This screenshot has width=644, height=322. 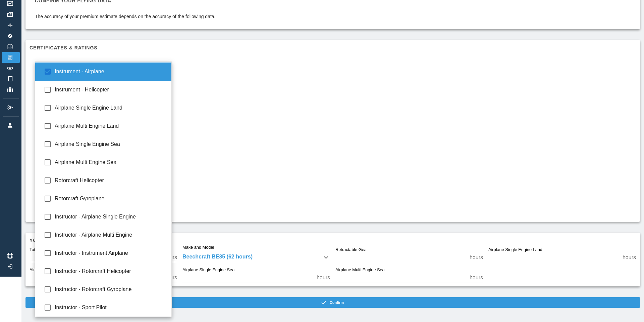 What do you see at coordinates (110, 253) in the screenshot?
I see `span: Instructor - Instrument Airplane` at bounding box center [110, 253].